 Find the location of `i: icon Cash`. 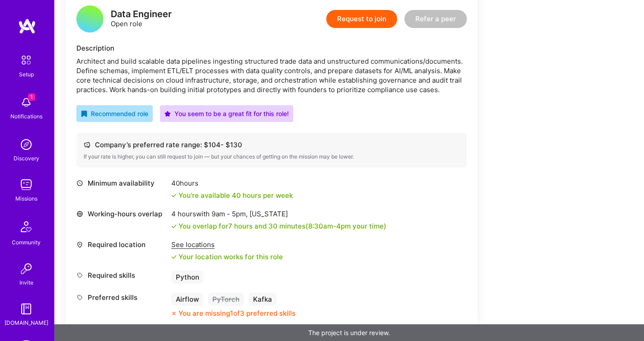

i: icon Cash is located at coordinates (87, 144).